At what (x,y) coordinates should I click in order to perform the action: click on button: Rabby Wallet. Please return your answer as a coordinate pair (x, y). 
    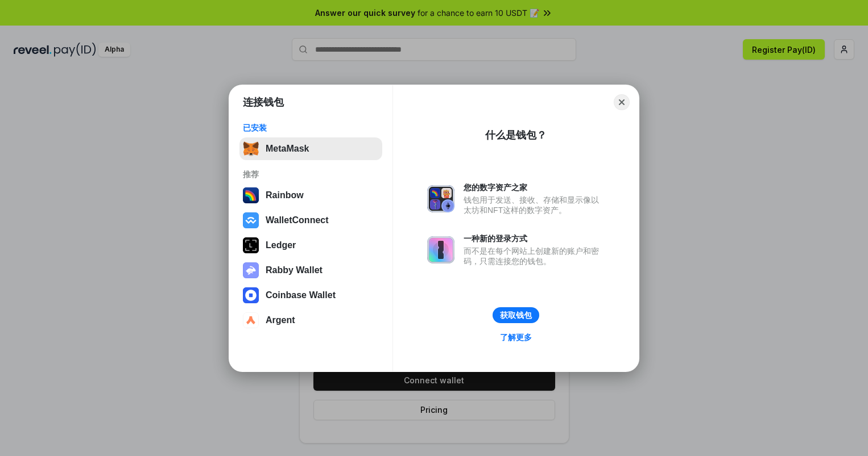
    Looking at the image, I should click on (310, 271).